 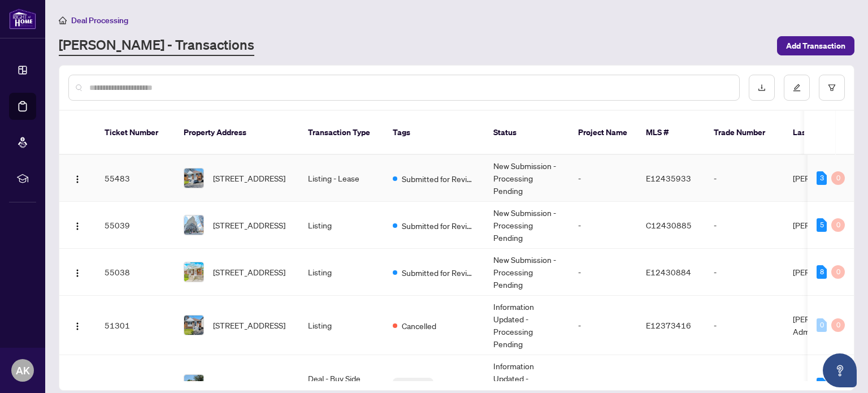 What do you see at coordinates (668, 272) in the screenshot?
I see `span: E12430884` at bounding box center [668, 272].